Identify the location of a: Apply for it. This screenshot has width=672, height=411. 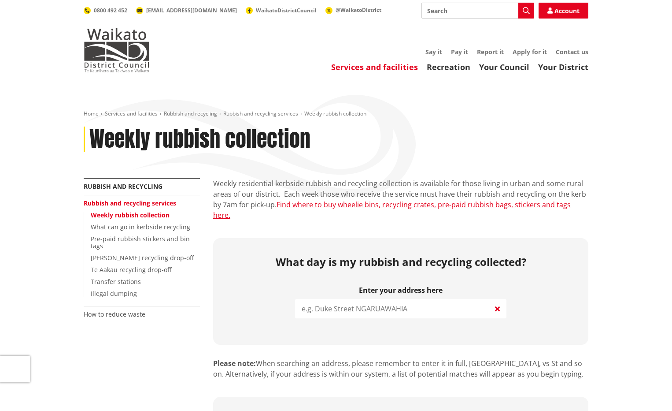
(530, 52).